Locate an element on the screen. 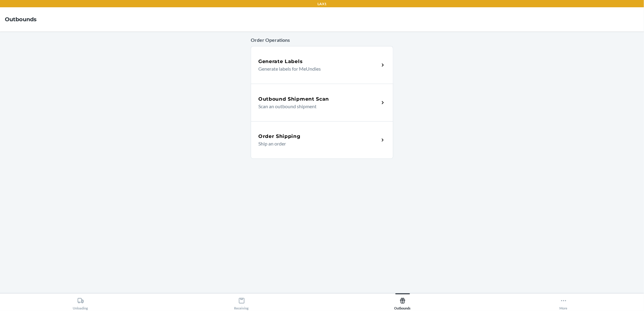  div: Outbounds is located at coordinates (403, 302).